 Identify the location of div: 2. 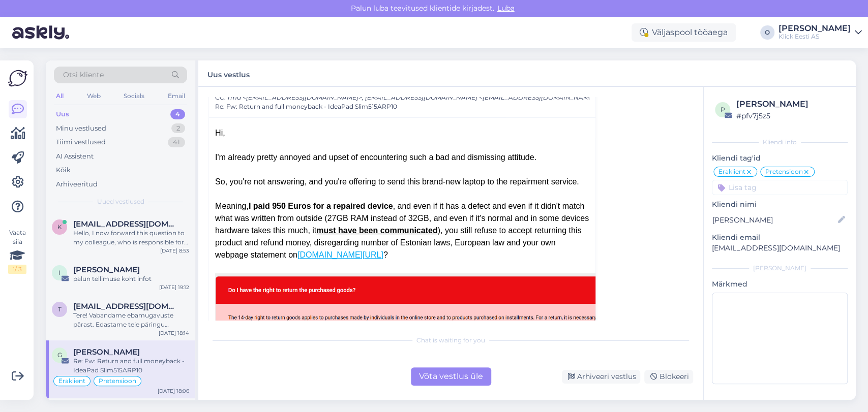
(178, 129).